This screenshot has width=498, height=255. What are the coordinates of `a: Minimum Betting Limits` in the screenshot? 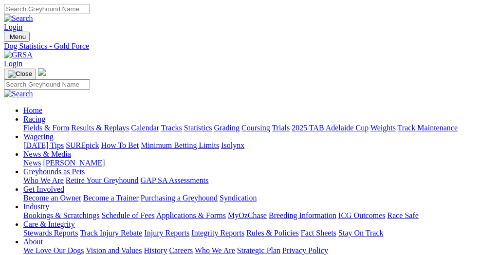 It's located at (180, 145).